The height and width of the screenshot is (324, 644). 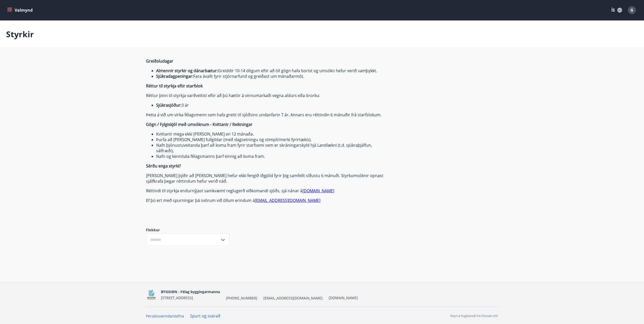 What do you see at coordinates (190, 292) in the screenshot?
I see `span: BYGGIÐN - Félag byggingarmanna` at bounding box center [190, 292].